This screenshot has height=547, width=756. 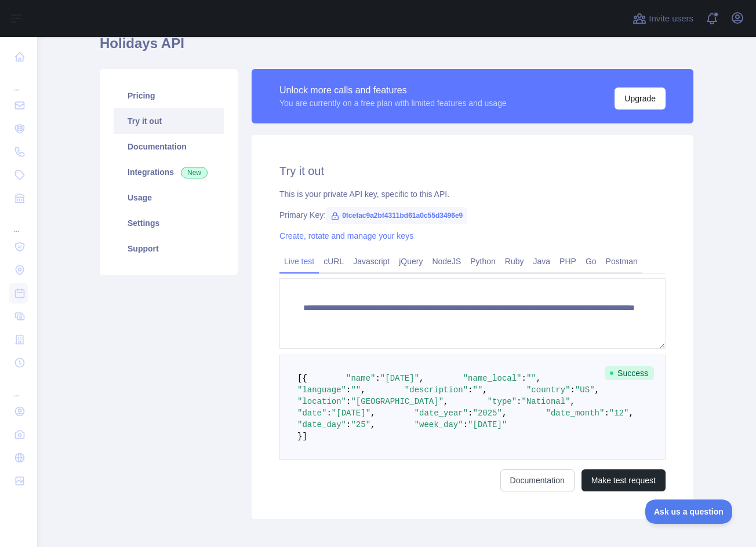 What do you see at coordinates (346, 236) in the screenshot?
I see `a: Create, rotate and manage your keys` at bounding box center [346, 236].